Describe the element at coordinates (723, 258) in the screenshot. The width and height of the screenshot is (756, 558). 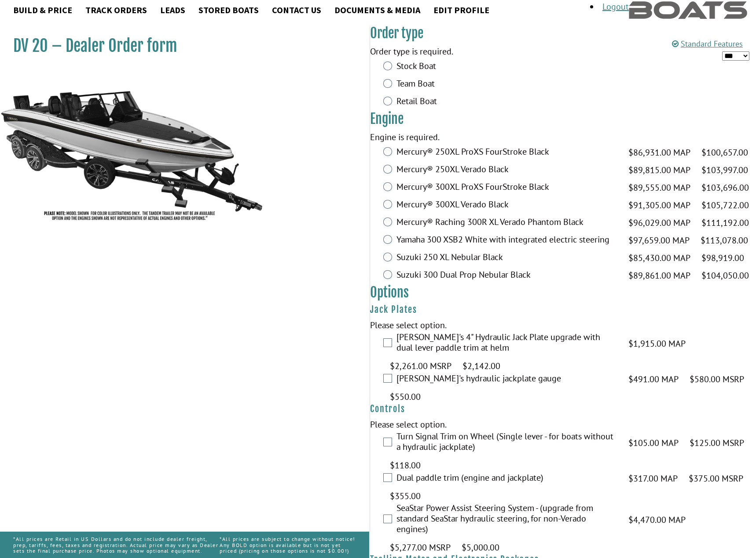
I see `span: $98,919.00` at that location.